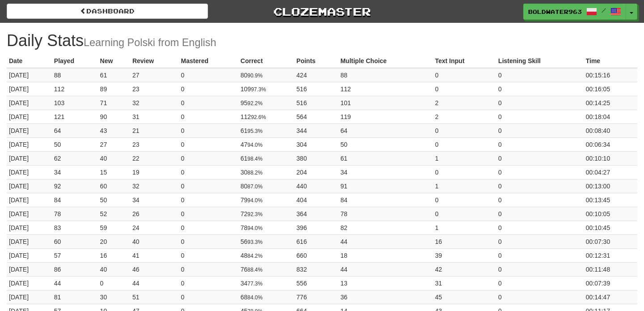  I want to click on td: 364, so click(316, 213).